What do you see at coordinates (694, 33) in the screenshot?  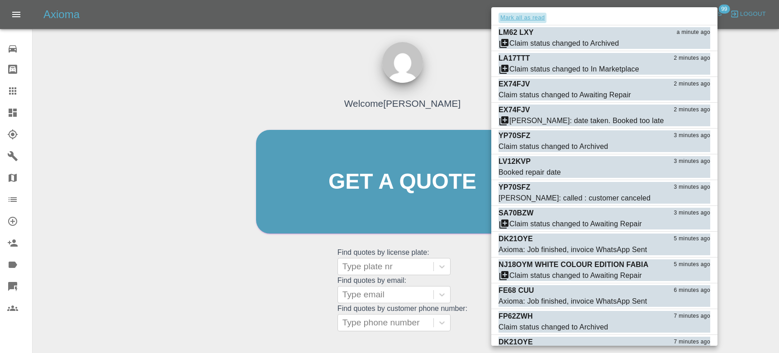 I see `span: a minute ago` at bounding box center [694, 33].